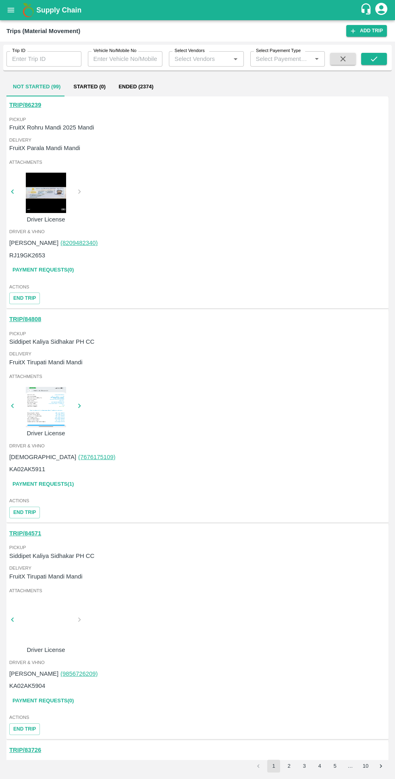  What do you see at coordinates (79, 243) in the screenshot?
I see `a: (8209482340)` at bounding box center [79, 243].